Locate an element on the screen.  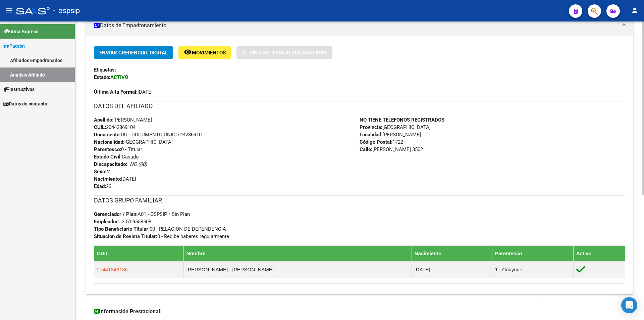
td: 1 - Cónyuge is located at coordinates (533, 269).